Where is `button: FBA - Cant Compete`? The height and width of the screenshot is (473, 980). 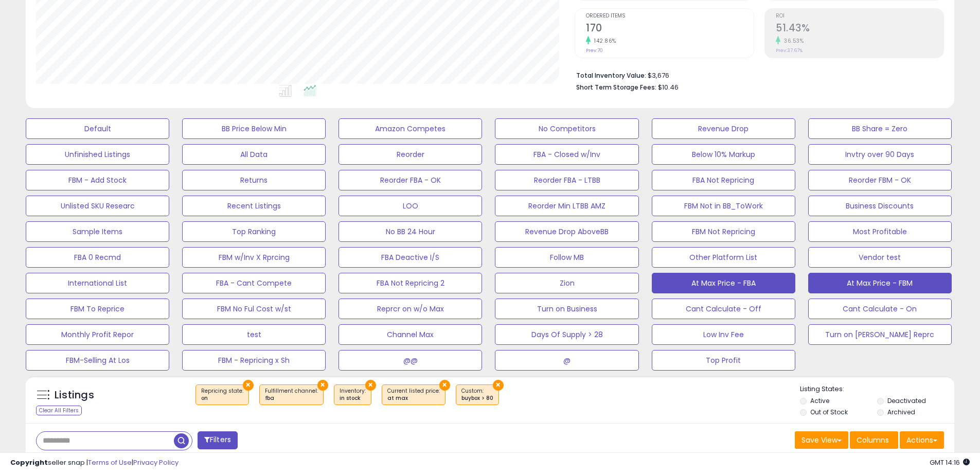
button: FBA - Cant Compete is located at coordinates (254, 283).